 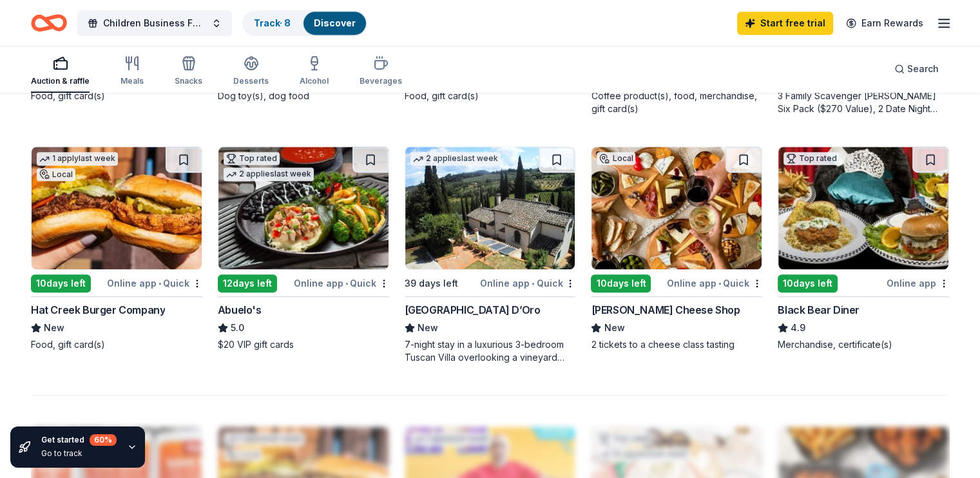 What do you see at coordinates (303, 208) in the screenshot?
I see `img: Image for Abuelo's` at bounding box center [303, 208].